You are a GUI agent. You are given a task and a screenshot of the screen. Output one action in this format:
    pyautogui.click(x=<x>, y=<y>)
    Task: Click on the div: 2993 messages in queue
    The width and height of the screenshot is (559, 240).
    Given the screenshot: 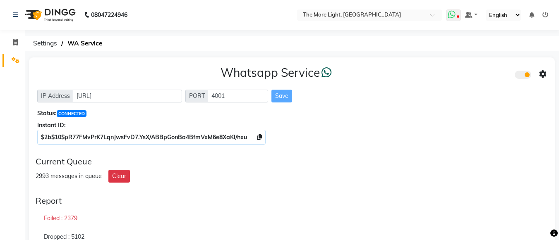 What is the action you would take?
    pyautogui.click(x=69, y=176)
    